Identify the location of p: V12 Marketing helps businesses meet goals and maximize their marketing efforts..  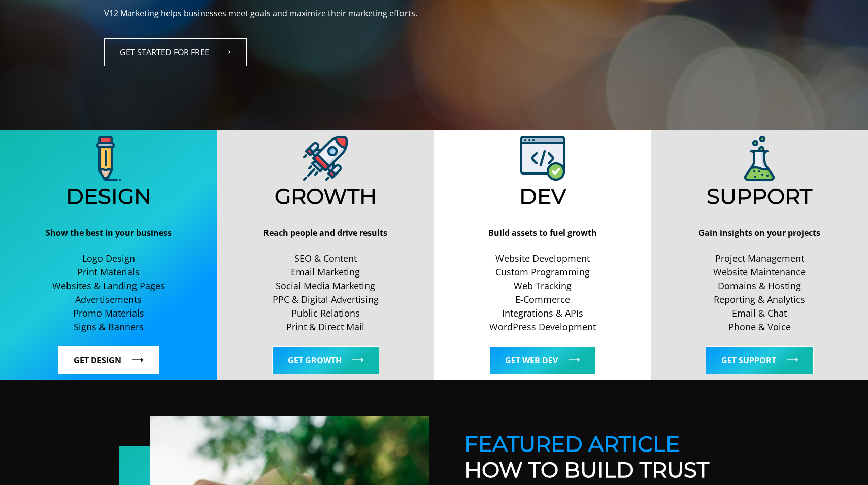
(434, 14).